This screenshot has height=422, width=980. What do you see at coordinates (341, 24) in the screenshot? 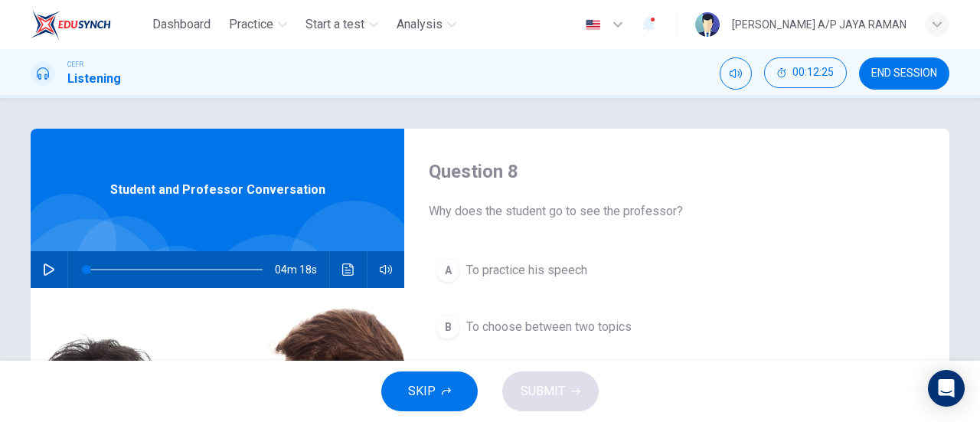
I see `button: Start a test` at bounding box center [341, 24].